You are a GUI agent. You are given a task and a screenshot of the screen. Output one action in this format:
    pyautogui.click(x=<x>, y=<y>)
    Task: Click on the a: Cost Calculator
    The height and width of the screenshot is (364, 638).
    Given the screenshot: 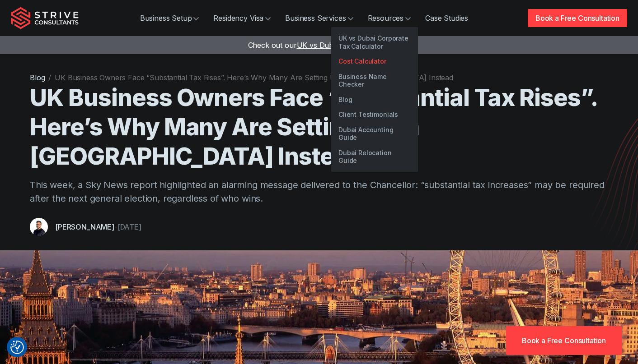 What is the action you would take?
    pyautogui.click(x=375, y=62)
    